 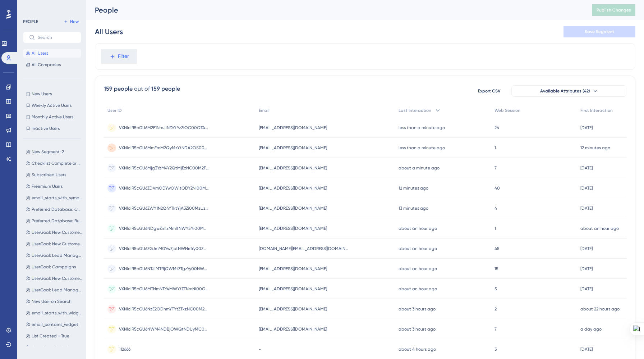 What do you see at coordinates (57, 233) in the screenshot?
I see `span: UserGoal: New Customers, Lead Management` at bounding box center [57, 233].